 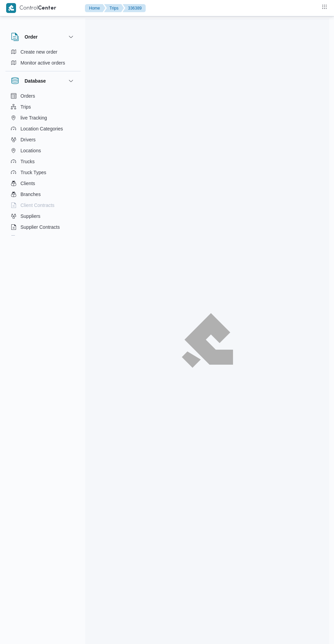 What do you see at coordinates (30, 216) in the screenshot?
I see `span: Suppliers` at bounding box center [30, 216].